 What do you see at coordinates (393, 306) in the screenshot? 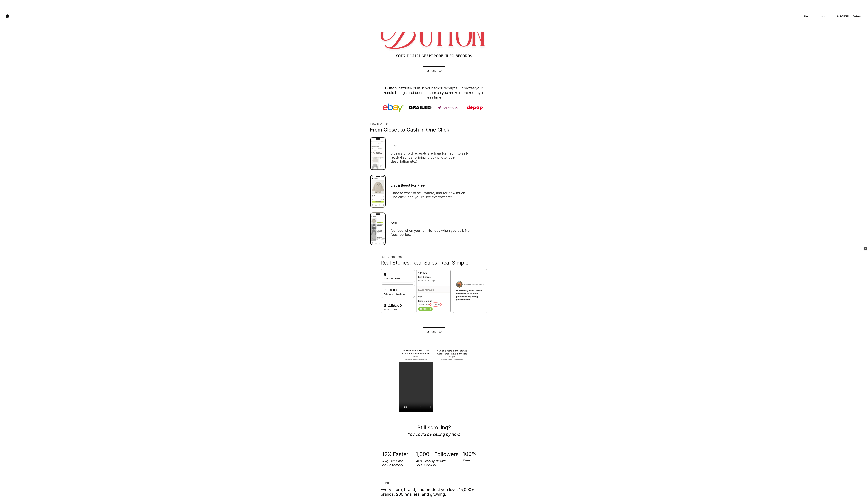
I see `h2: $12,155.56` at bounding box center [393, 306].